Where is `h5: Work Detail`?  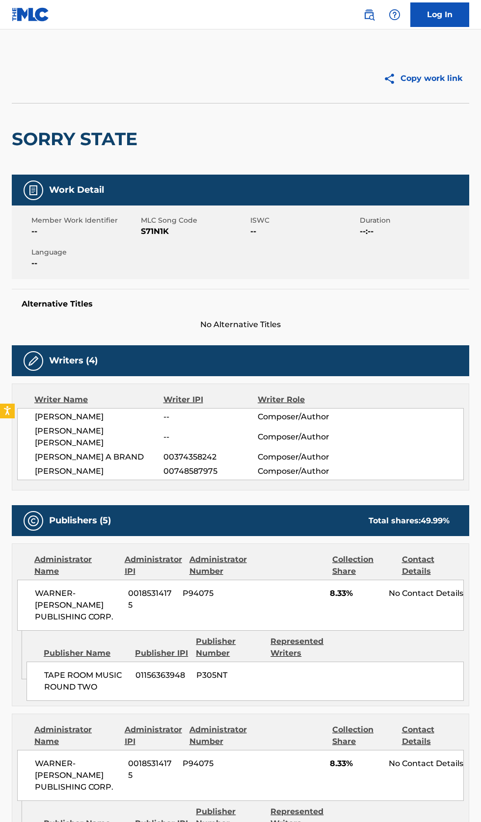
h5: Work Detail is located at coordinates (77, 190).